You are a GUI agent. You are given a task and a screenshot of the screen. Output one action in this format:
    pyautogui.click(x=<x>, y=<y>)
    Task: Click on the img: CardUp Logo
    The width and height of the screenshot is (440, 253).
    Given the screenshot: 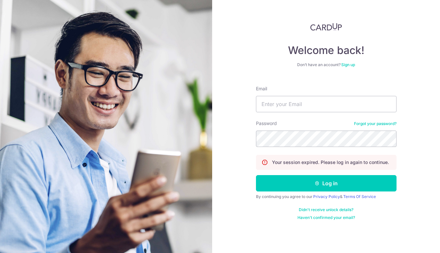 What is the action you would take?
    pyautogui.click(x=327, y=27)
    